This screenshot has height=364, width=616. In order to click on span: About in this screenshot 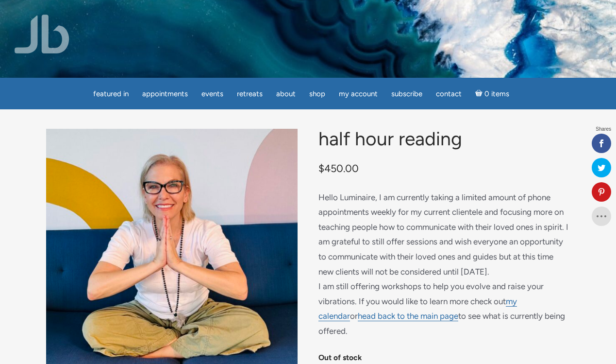, I will do `click(286, 93)`.